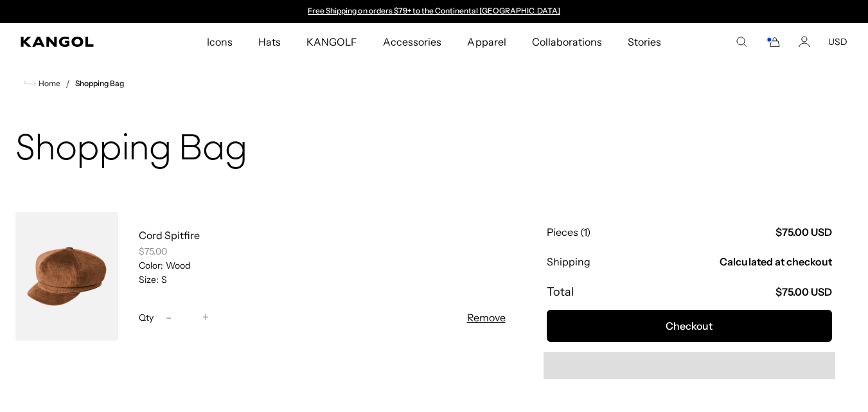  I want to click on button: Checkout, so click(689, 326).